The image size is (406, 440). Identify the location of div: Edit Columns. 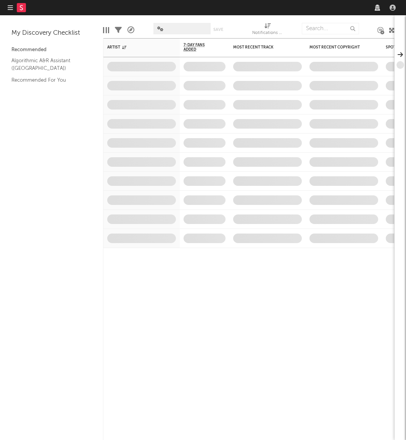
(106, 30).